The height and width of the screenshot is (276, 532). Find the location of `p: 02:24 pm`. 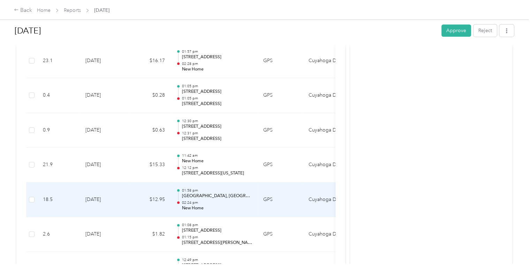

p: 02:24 pm is located at coordinates (217, 202).